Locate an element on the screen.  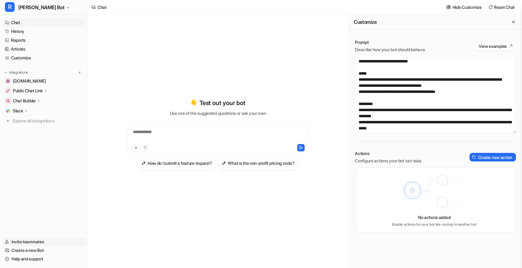
img: menu_add.svg is located at coordinates (80, 73).